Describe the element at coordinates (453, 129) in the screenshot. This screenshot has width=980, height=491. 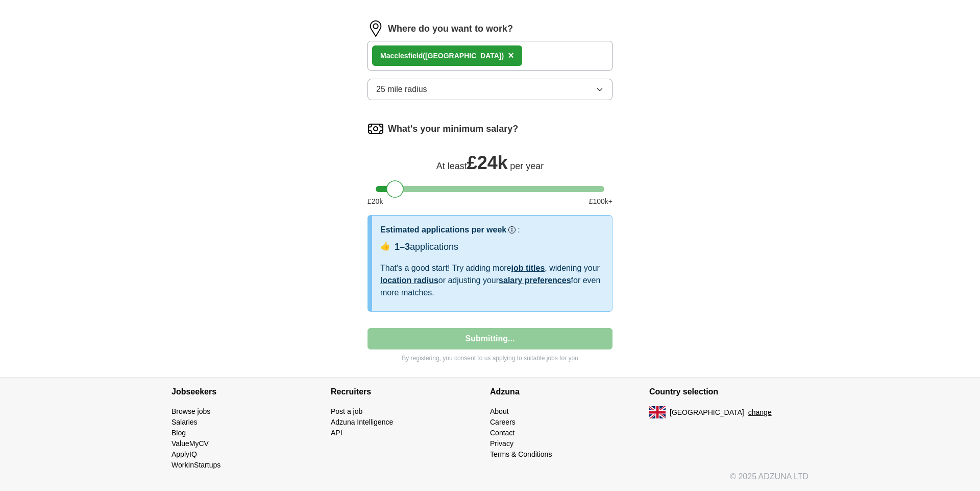
I see `label: What's your minimum salary?` at that location.